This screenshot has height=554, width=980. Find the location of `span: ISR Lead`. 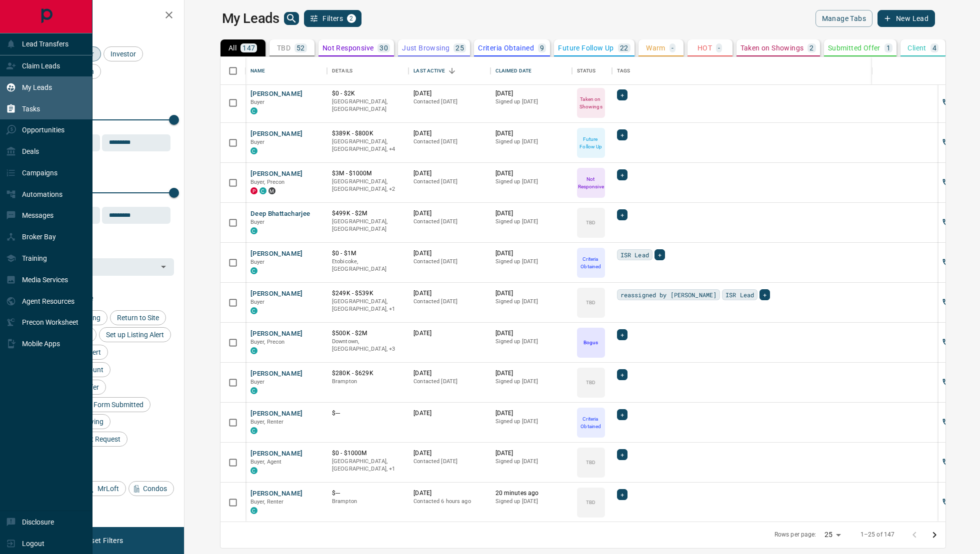

span: ISR Lead is located at coordinates (635, 255).